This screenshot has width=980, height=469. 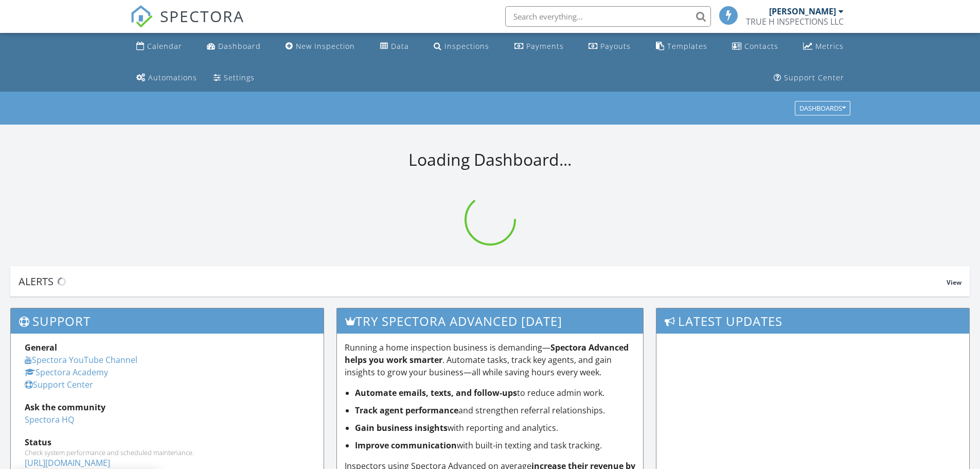 I want to click on div: Payments, so click(x=544, y=46).